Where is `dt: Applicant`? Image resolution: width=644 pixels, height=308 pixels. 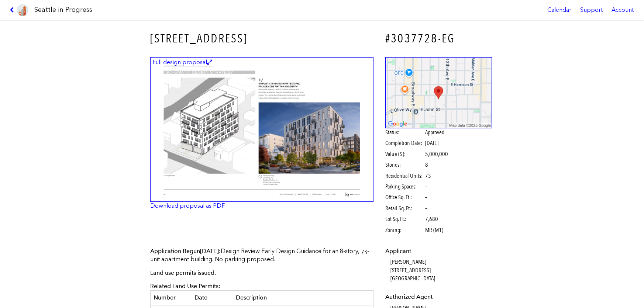
dt: Applicant is located at coordinates (439, 251).